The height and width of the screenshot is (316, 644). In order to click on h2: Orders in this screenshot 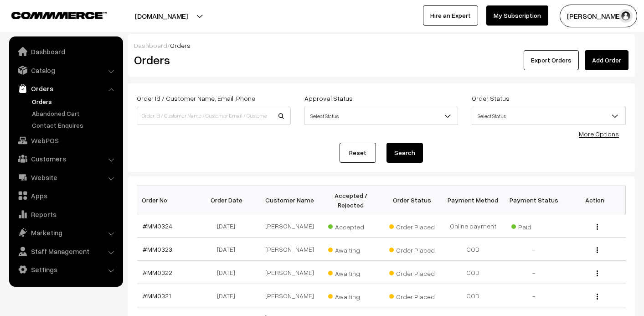, I will do `click(212, 60)`.